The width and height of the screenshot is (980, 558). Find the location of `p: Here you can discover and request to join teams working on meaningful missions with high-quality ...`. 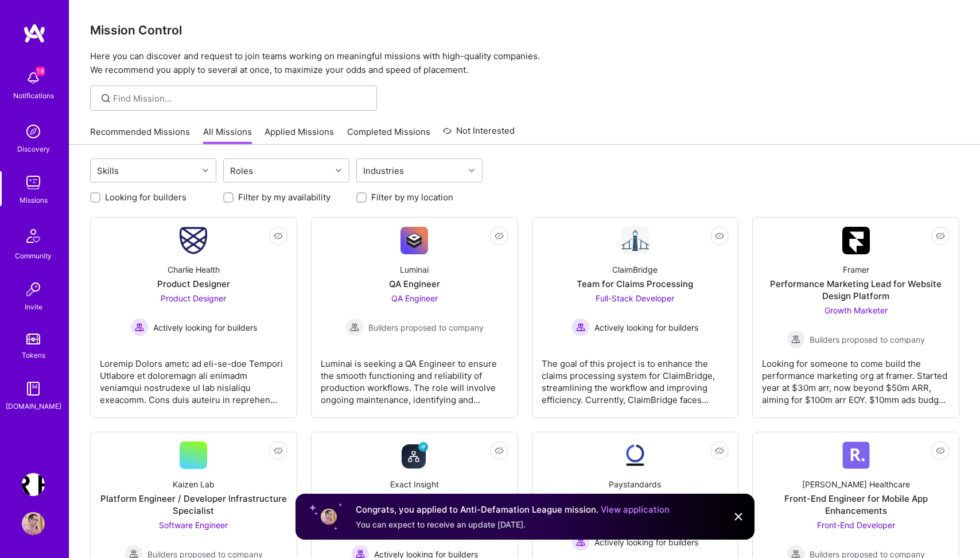

p: Here you can discover and request to join teams working on meaningful missions with high-quality ... is located at coordinates (524, 64).